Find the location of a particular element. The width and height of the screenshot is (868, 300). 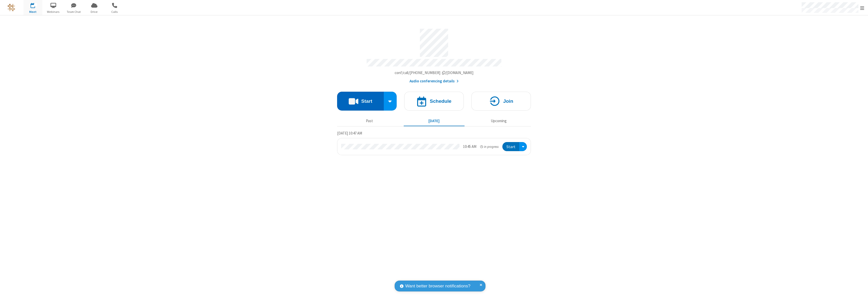

span: Meet is located at coordinates (33, 12).